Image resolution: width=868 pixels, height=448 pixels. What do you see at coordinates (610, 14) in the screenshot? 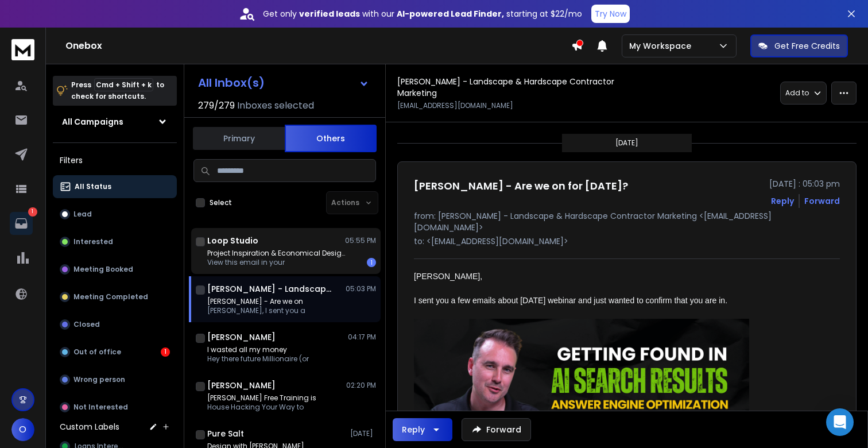
I see `p: Try Now` at bounding box center [610, 14].